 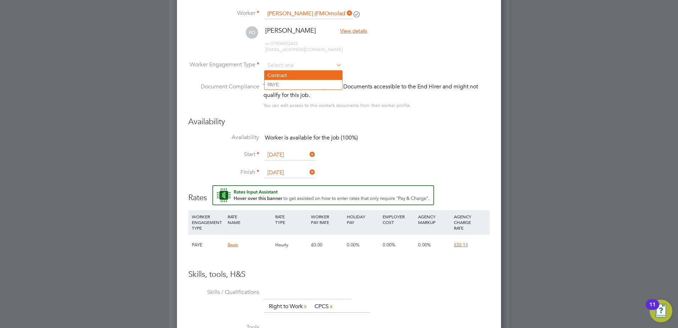 I want to click on div: RATE TYPE, so click(x=291, y=219).